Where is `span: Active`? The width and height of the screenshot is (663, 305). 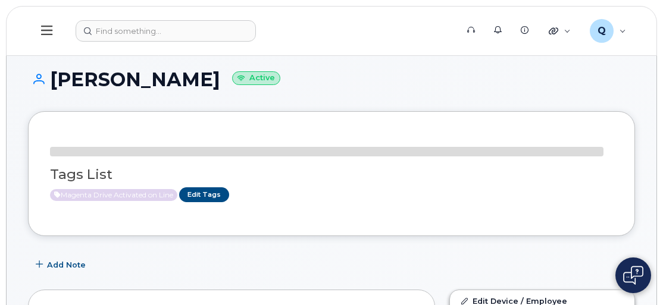 span: Active is located at coordinates (114, 195).